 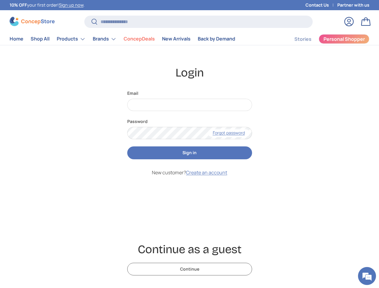 I want to click on a: Create an account, so click(x=207, y=173).